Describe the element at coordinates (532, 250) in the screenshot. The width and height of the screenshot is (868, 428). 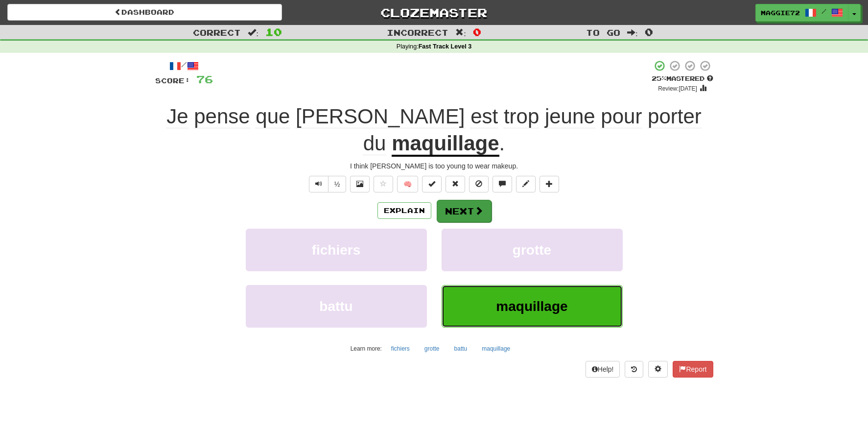
I see `span: grotte` at that location.